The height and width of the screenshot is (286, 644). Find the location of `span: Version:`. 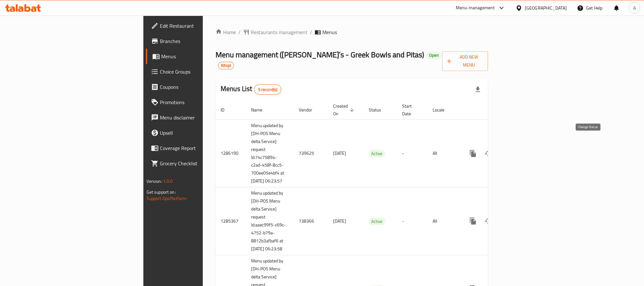

span: Version: is located at coordinates (154, 181).